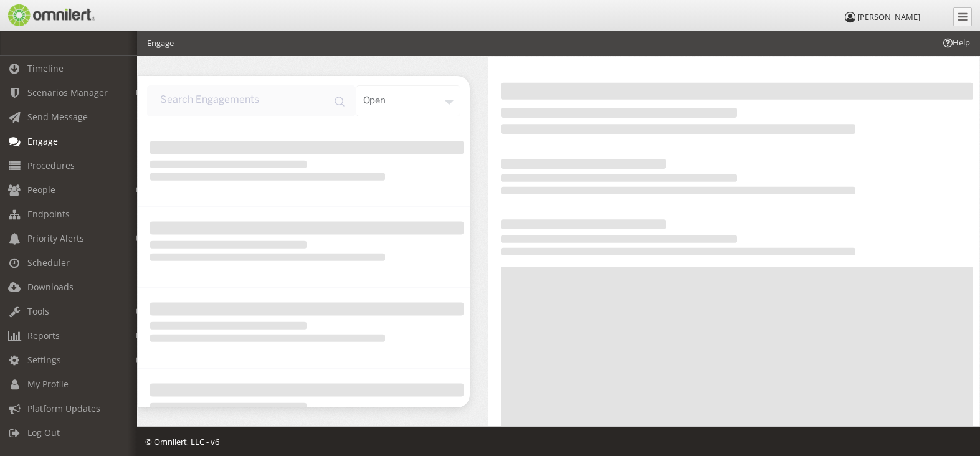 Image resolution: width=980 pixels, height=456 pixels. I want to click on span: Procedures, so click(51, 165).